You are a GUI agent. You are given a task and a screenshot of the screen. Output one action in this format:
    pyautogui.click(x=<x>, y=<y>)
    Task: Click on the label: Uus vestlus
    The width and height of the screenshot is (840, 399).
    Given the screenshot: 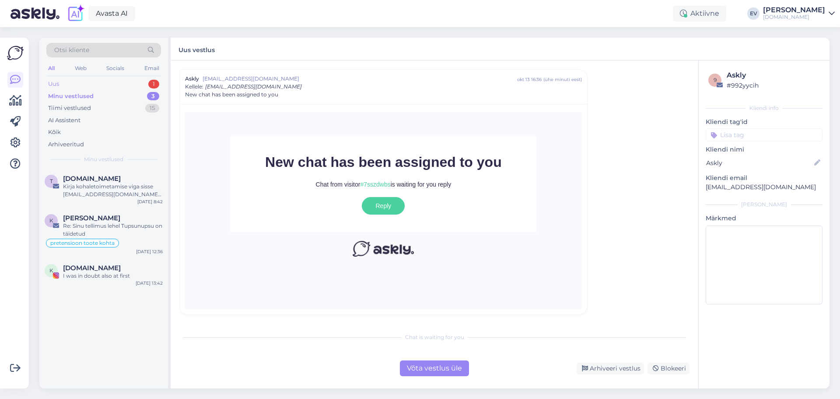 What is the action you would take?
    pyautogui.click(x=196, y=49)
    